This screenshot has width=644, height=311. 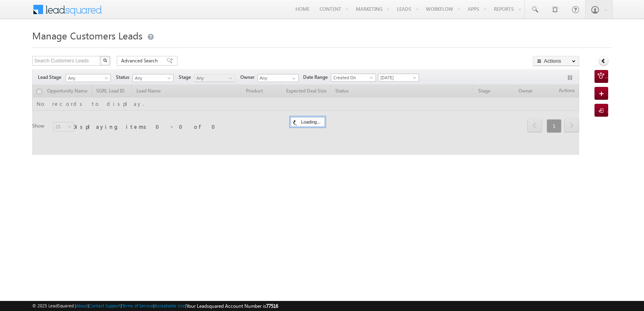 What do you see at coordinates (308, 122) in the screenshot?
I see `div: Loading...` at bounding box center [308, 122].